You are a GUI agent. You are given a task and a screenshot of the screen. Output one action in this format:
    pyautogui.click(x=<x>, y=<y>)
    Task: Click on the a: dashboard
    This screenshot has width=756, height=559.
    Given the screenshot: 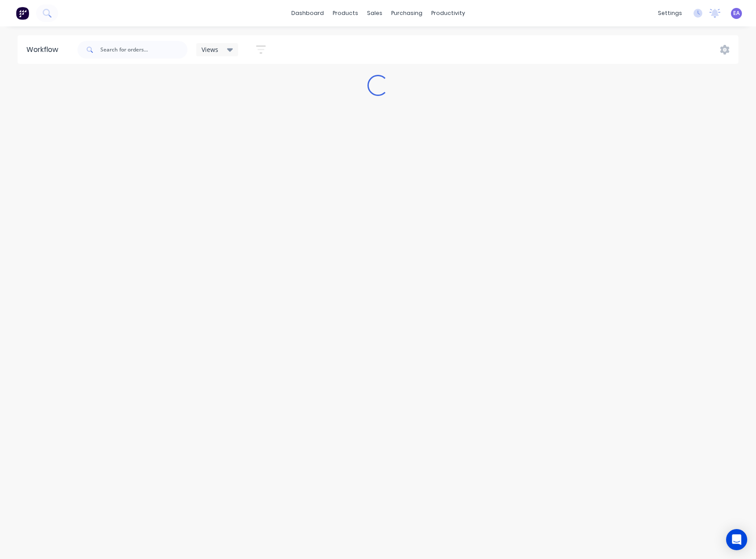 What is the action you would take?
    pyautogui.click(x=308, y=13)
    